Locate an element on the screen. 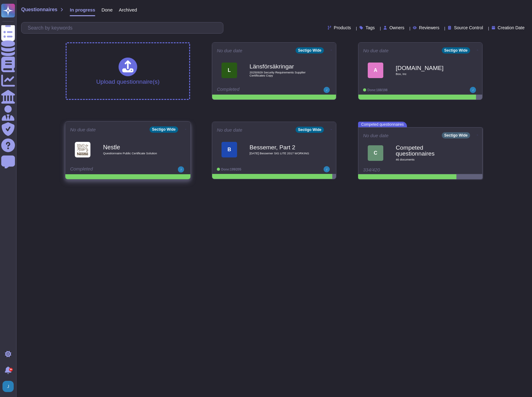 Image resolution: width=532 pixels, height=397 pixels. span: Questionnaires is located at coordinates (39, 10).